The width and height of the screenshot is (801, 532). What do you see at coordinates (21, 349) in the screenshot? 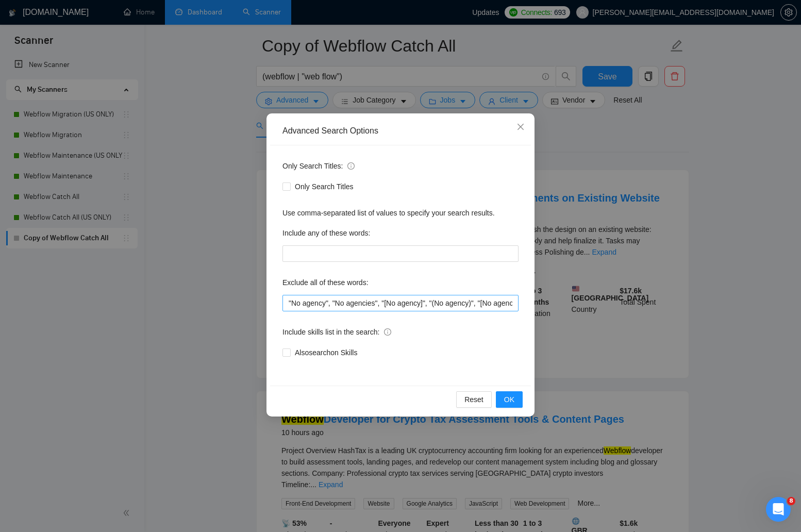
I see `span: smiley reaction` at bounding box center [21, 349].